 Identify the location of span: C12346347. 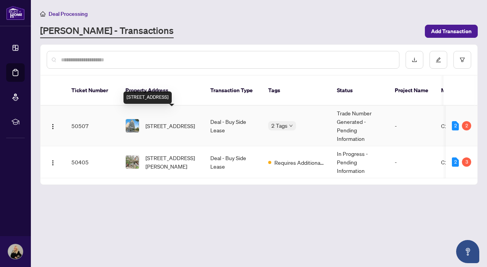
(457, 126).